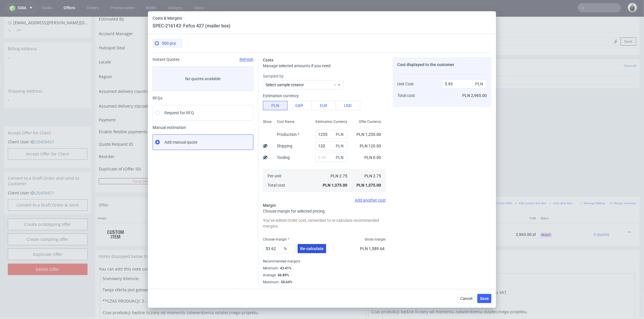 This screenshot has height=319, width=644. Describe the element at coordinates (271, 218) in the screenshot. I see `div: Custom • Custom` at that location.